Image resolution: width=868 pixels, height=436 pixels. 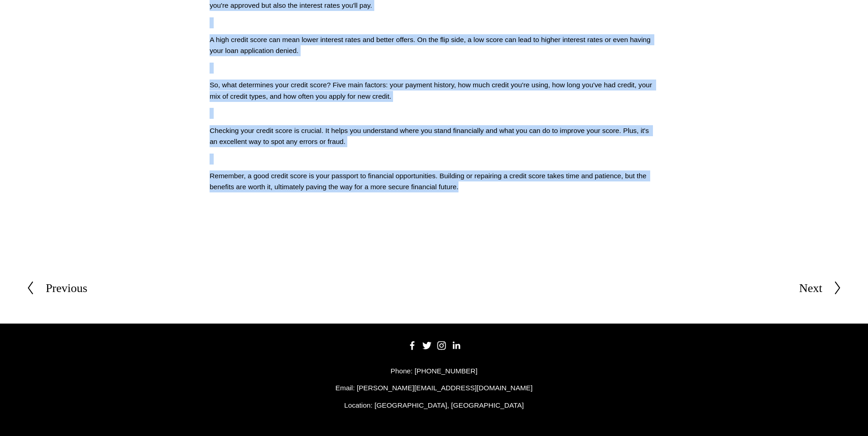 I want to click on p: Remember, a good credit score is your passport to financial opportunities. Building or repairing ..., so click(x=434, y=181).